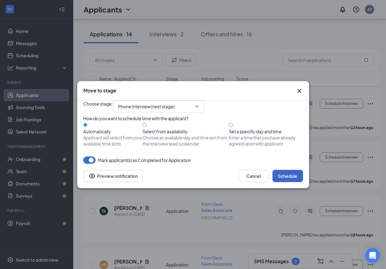 This screenshot has height=269, width=386. What do you see at coordinates (254, 176) in the screenshot?
I see `button: Cancel` at bounding box center [254, 176].